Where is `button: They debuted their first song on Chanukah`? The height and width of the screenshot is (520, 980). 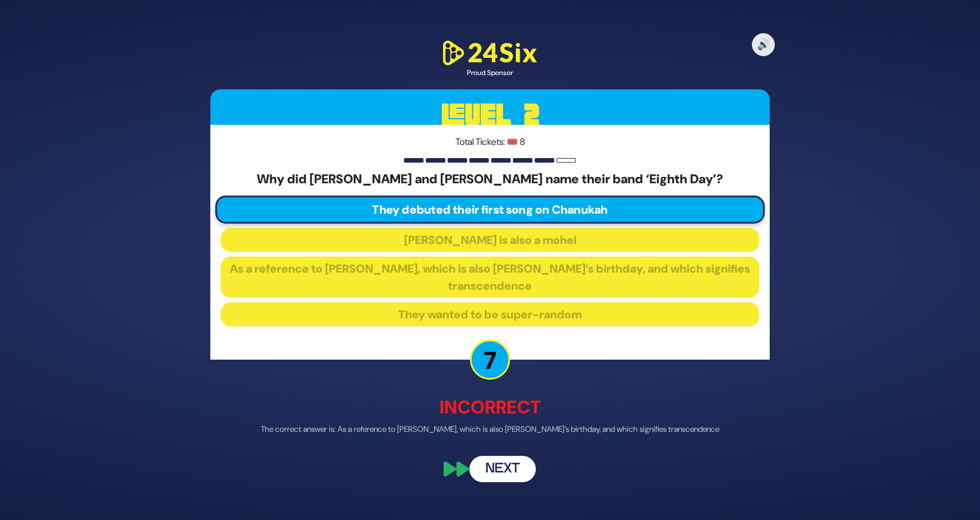
button: They debuted their first song on Chanukah is located at coordinates (490, 209).